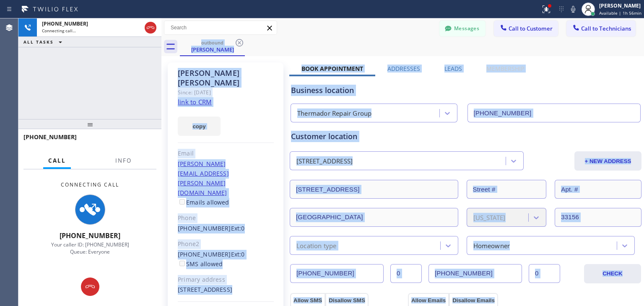  Describe the element at coordinates (475, 273) in the screenshot. I see `input: Phone Number 2` at that location.